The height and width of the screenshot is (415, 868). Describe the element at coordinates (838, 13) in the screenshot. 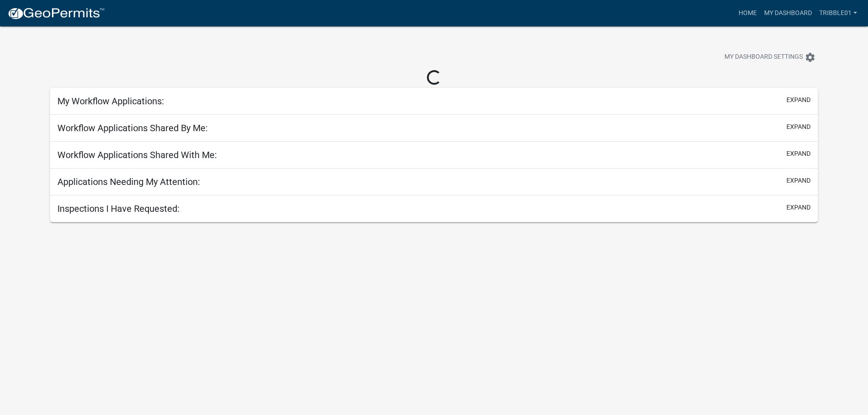

I see `a: Tribble01` at that location.